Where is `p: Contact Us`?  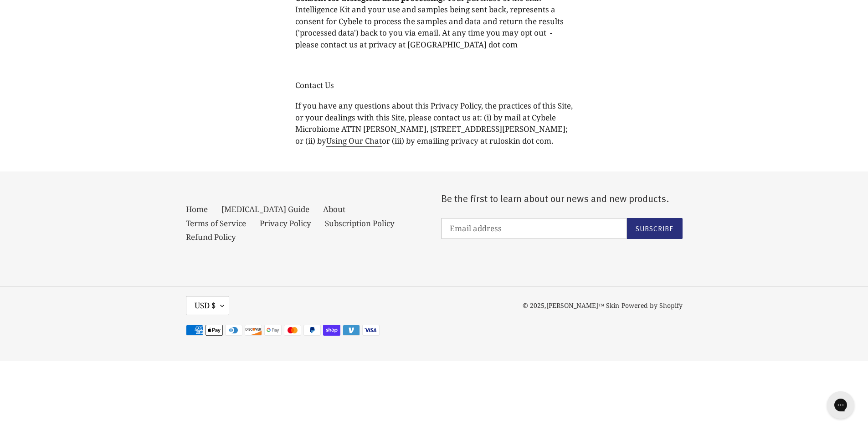 p: Contact Us is located at coordinates (435, 85).